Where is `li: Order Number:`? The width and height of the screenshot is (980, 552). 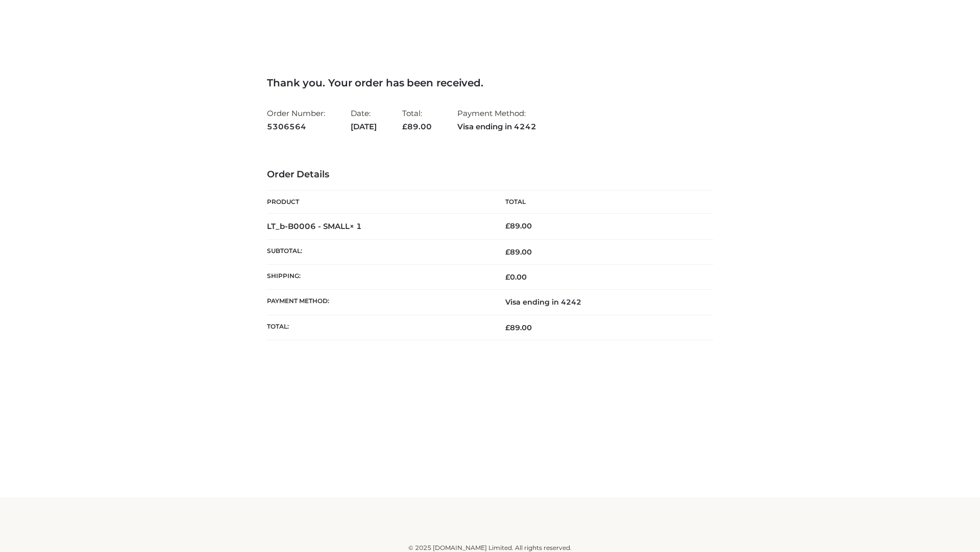 li: Order Number: is located at coordinates (296, 120).